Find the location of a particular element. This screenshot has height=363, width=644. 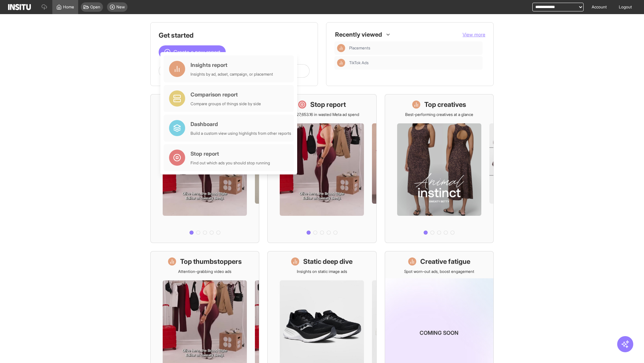

h1: Top creatives is located at coordinates (445, 104).